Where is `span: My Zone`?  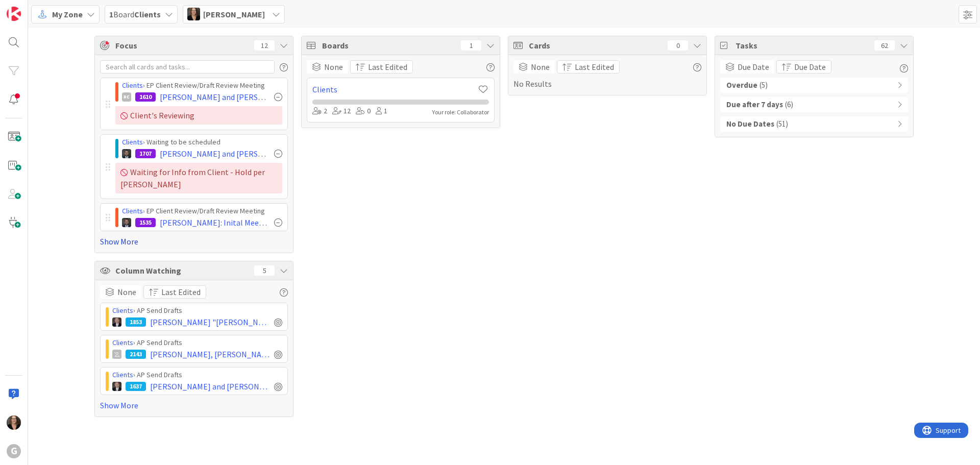
span: My Zone is located at coordinates (67, 14).